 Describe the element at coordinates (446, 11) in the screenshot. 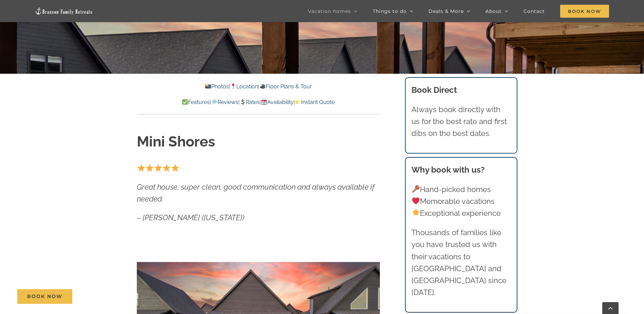

I see `span: Deals & More` at that location.